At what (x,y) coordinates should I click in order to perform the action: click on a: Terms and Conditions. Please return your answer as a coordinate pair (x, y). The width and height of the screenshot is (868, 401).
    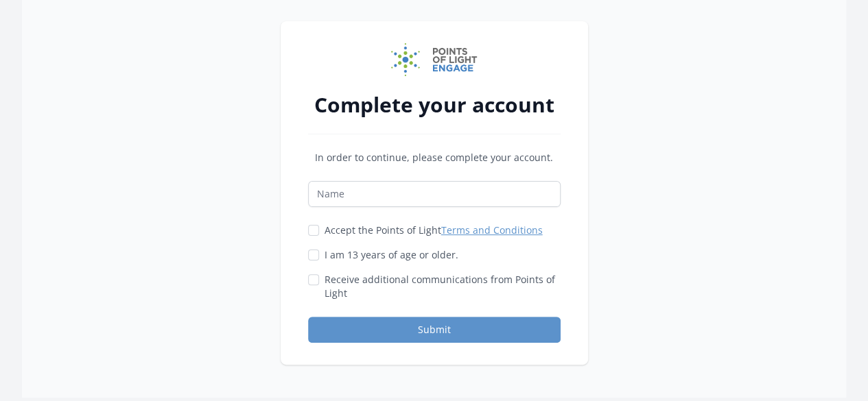
    Looking at the image, I should click on (492, 230).